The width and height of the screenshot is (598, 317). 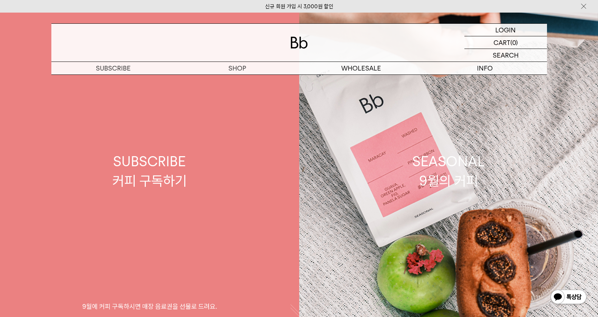 What do you see at coordinates (113, 68) in the screenshot?
I see `a: SUBSCRIBE` at bounding box center [113, 68].